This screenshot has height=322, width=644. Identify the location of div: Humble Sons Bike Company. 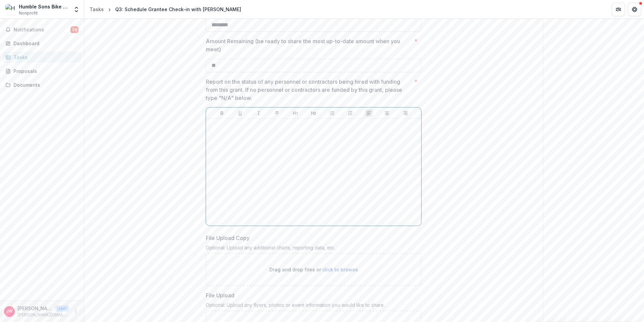
(44, 6).